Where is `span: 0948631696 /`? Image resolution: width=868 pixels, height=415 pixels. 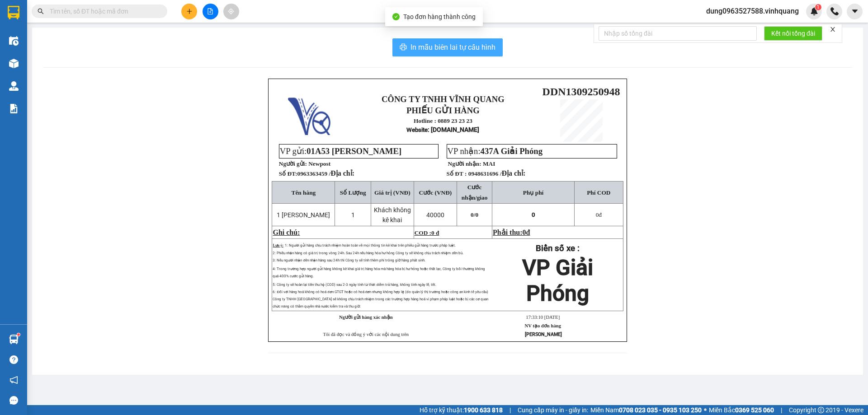 span: 0948631696 / is located at coordinates (497, 173).